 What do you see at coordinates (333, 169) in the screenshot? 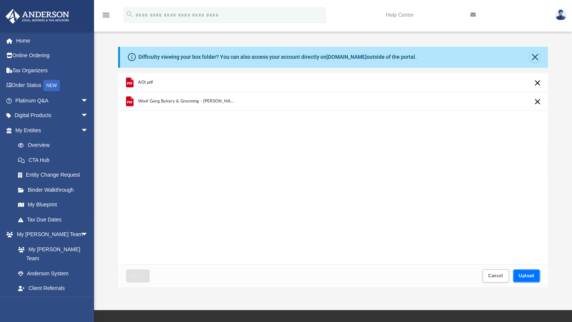
I see `div: grid` at bounding box center [333, 169].